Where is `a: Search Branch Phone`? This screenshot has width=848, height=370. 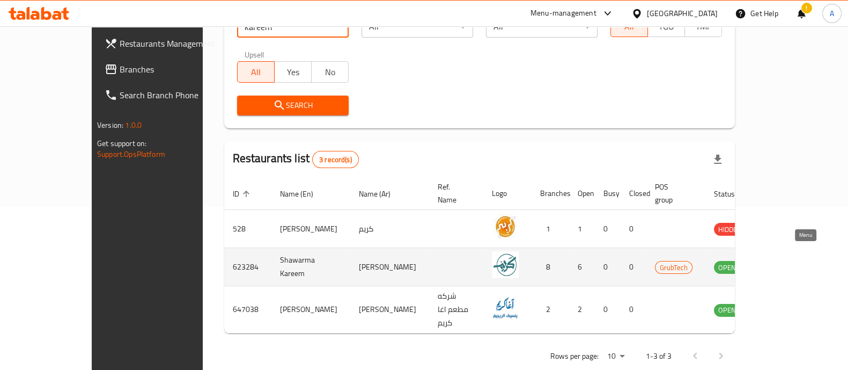
a: Search Branch Phone is located at coordinates (165, 95).